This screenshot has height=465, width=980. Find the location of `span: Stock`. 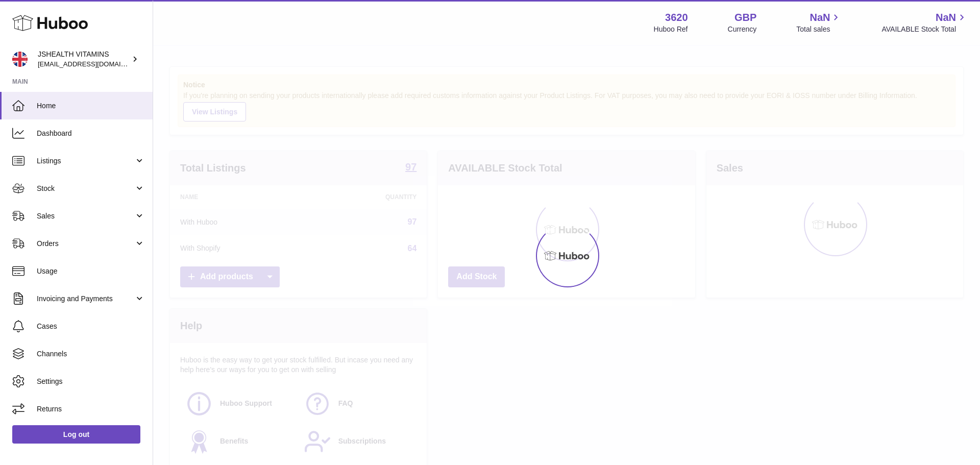

span: Stock is located at coordinates (85, 188).